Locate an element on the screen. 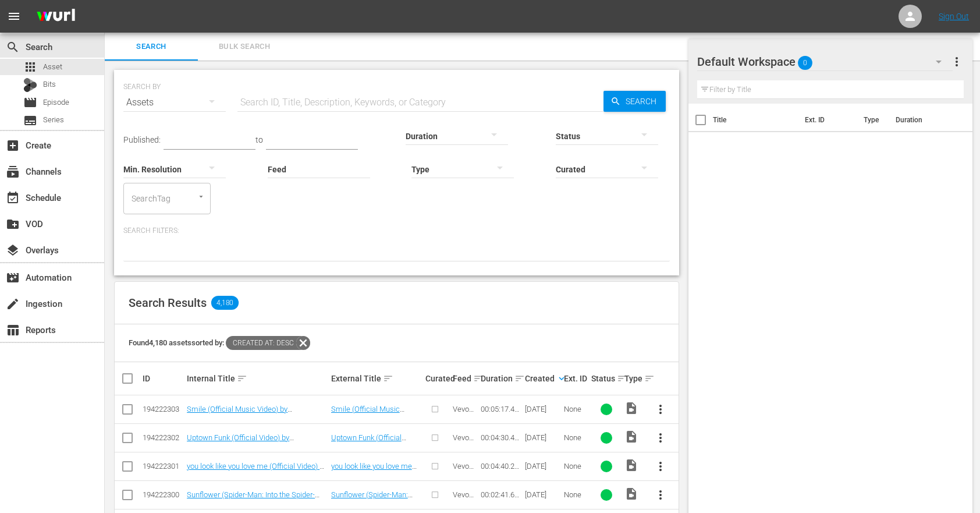 The height and width of the screenshot is (513, 980). div: 00:04:30.403 is located at coordinates (501, 438).